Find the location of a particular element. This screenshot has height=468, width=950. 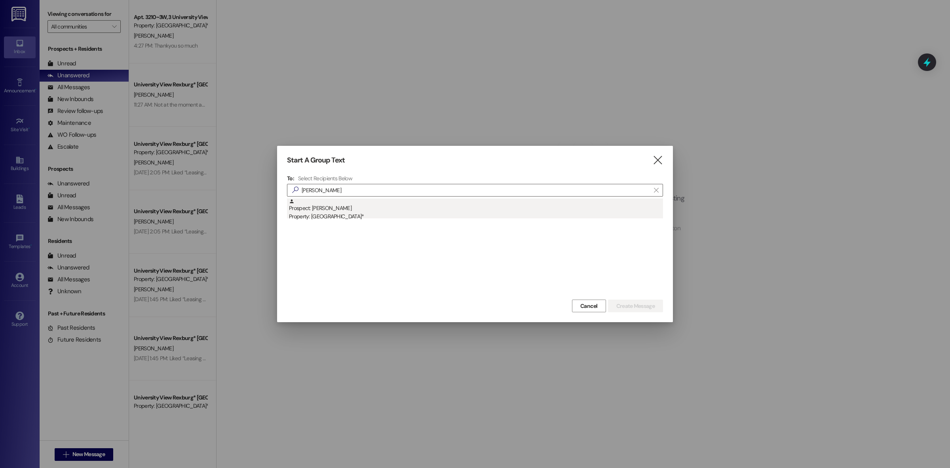

button: Create Message is located at coordinates (635, 306).